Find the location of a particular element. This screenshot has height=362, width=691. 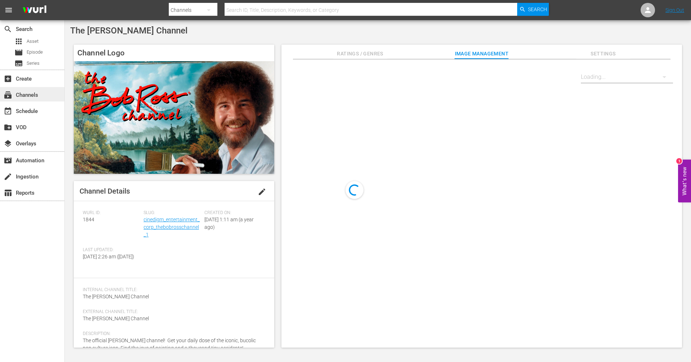

span: Last Updated: is located at coordinates (111, 250).